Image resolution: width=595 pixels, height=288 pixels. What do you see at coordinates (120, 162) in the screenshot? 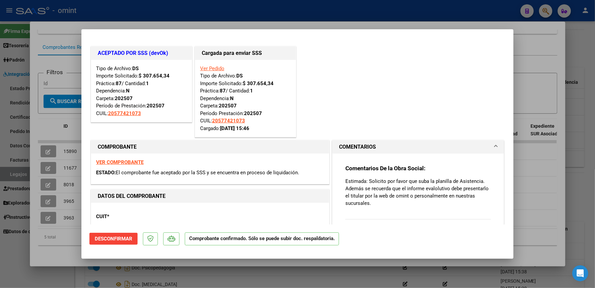
I see `strong: VER COMPROBANTE` at bounding box center [120, 162].